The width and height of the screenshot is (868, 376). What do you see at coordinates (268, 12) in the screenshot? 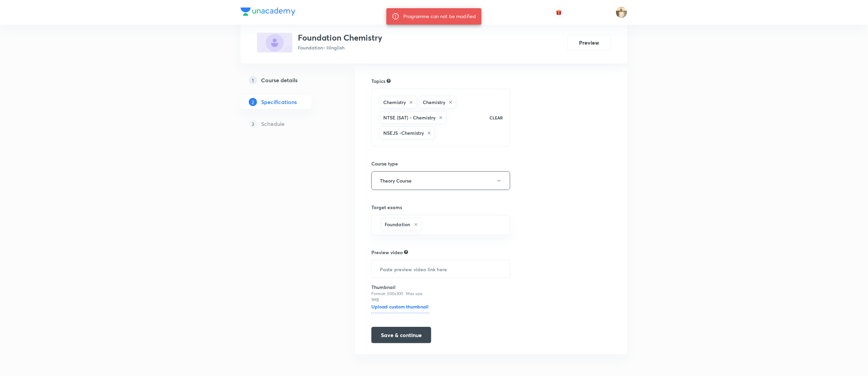
I see `a: Company Logo` at bounding box center [268, 12].